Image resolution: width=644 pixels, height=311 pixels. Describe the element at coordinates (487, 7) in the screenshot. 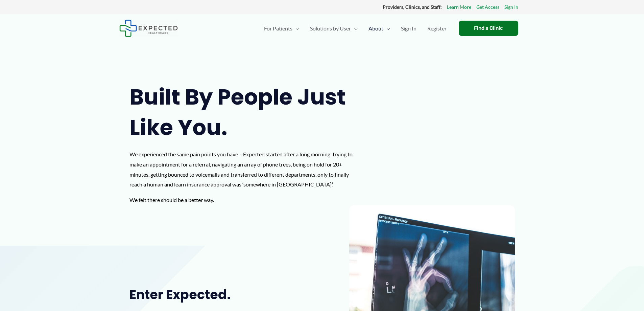

I see `a: Get Access` at that location.